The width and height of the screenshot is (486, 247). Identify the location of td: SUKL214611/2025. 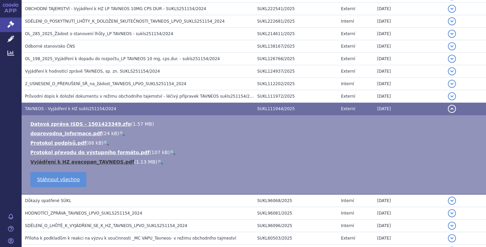
(296, 34).